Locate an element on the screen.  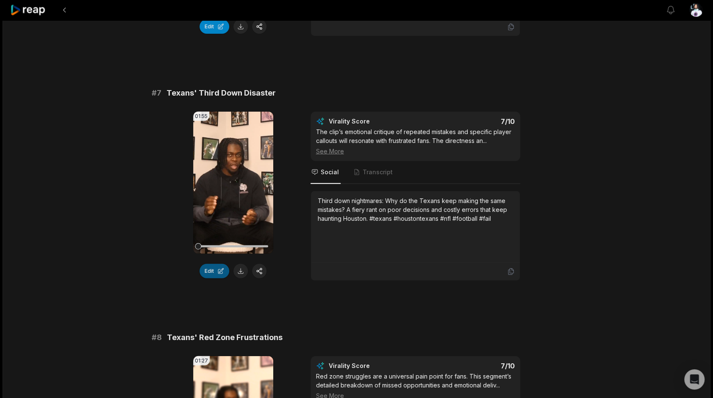
span: Social is located at coordinates (329, 172).